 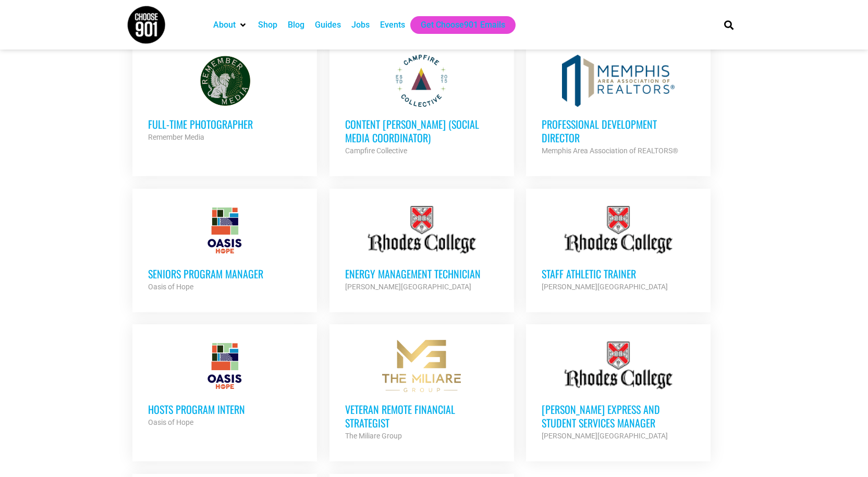 What do you see at coordinates (360, 25) in the screenshot?
I see `div: Jobs` at bounding box center [360, 25].